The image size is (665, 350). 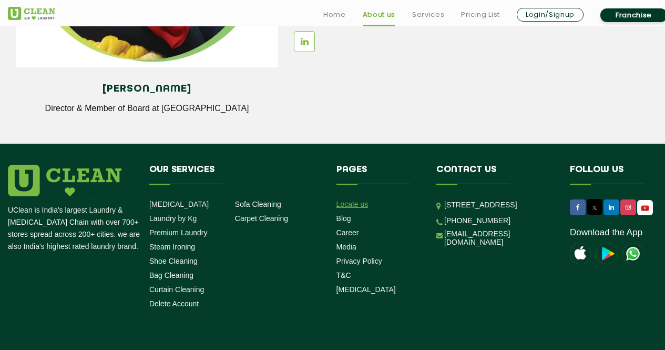 What do you see at coordinates (178, 232) in the screenshot?
I see `a: Premium Laundry` at bounding box center [178, 232].